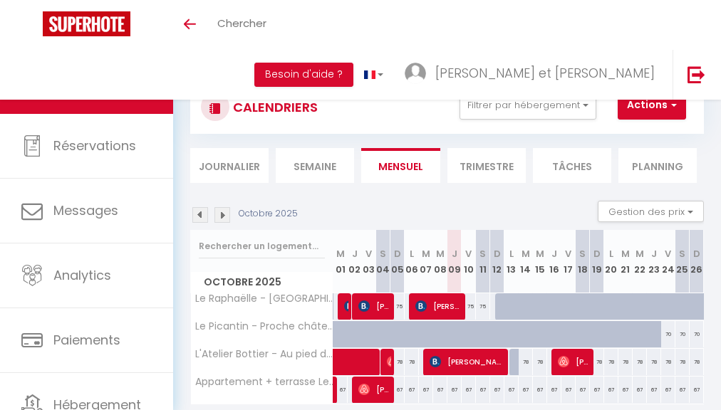  What do you see at coordinates (668, 262) in the screenshot?
I see `th: 24` at bounding box center [668, 262].